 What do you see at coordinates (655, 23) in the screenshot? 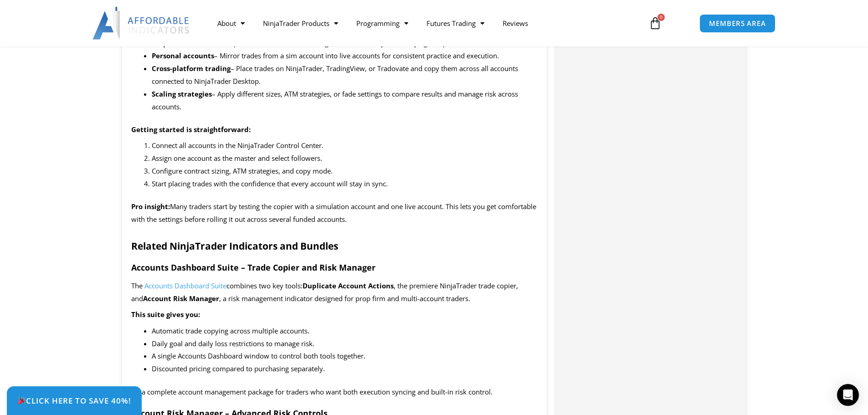
I see `a: 0` at bounding box center [655, 23].